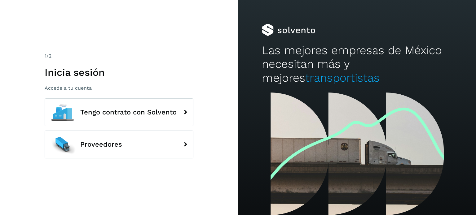 This screenshot has width=476, height=215. I want to click on span: Proveedores, so click(101, 145).